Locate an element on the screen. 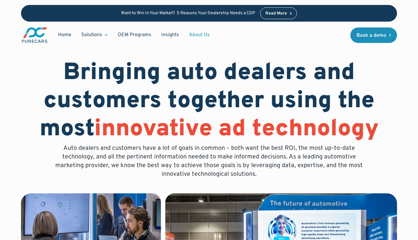 This screenshot has width=418, height=240. a: Read More is located at coordinates (279, 13).